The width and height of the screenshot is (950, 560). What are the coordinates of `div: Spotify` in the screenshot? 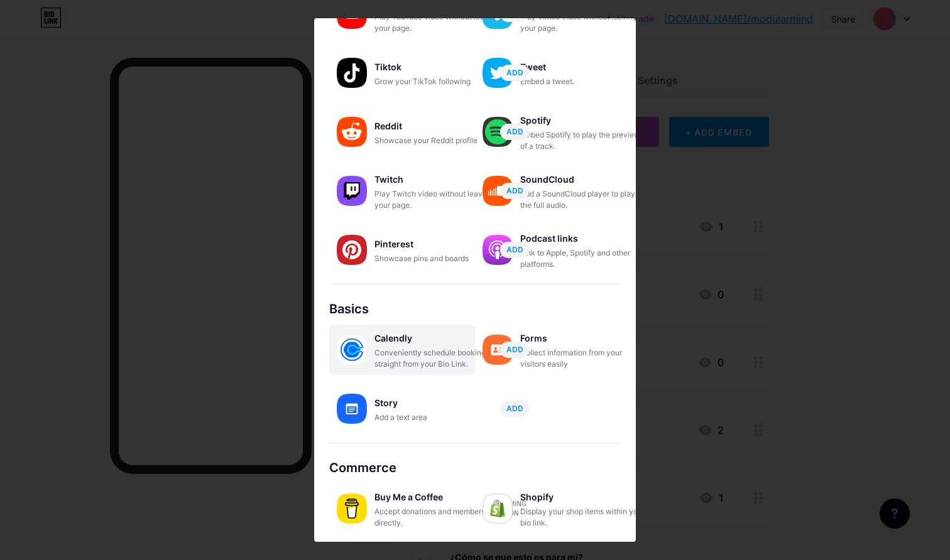 It's located at (584, 121).